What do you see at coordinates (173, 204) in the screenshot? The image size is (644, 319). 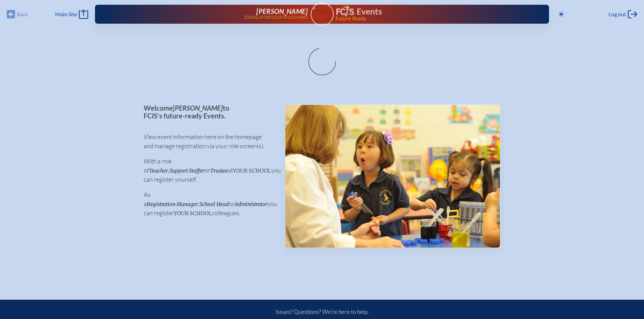 I see `span: Registration Manager` at bounding box center [173, 204].